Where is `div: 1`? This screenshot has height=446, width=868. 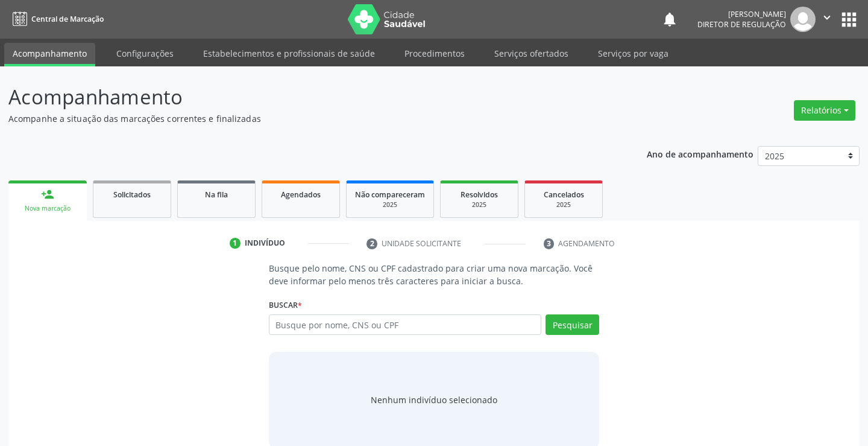 div: 1 is located at coordinates (235, 243).